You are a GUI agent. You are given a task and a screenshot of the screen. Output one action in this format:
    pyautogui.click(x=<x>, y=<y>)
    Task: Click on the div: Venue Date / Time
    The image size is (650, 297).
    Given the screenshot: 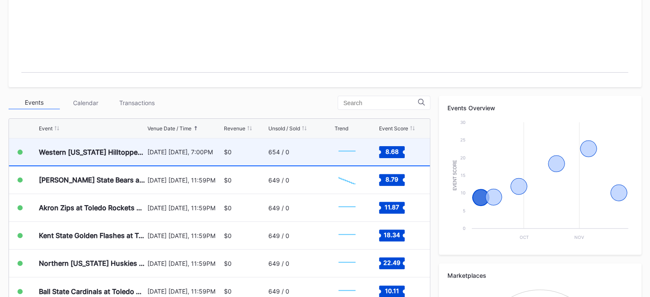 What is the action you would take?
    pyautogui.click(x=169, y=128)
    